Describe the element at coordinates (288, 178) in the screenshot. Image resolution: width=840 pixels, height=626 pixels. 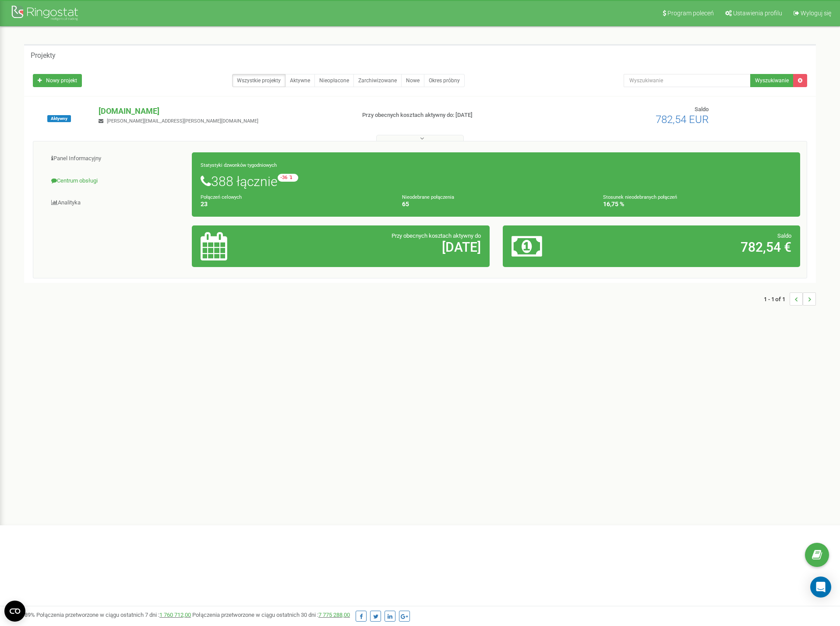
I see `small: -36` at that location.